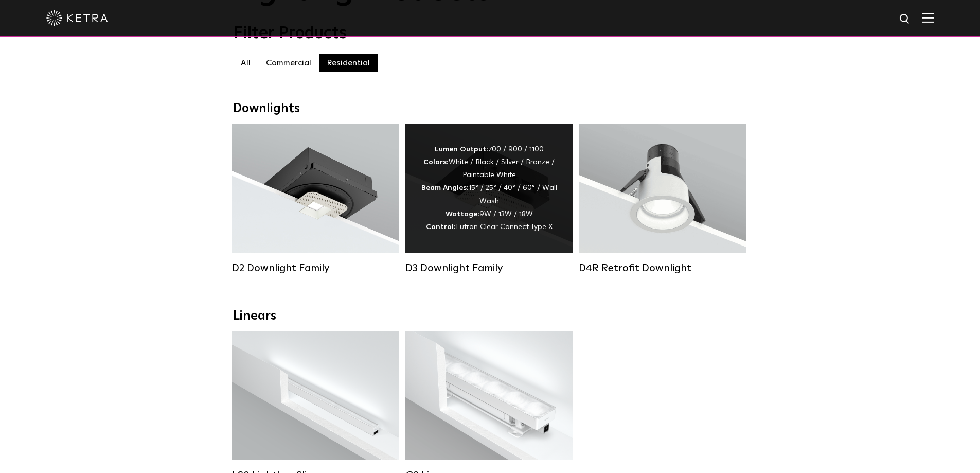 Image resolution: width=980 pixels, height=473 pixels. I want to click on div: 700 / 900 / 1100 White / Black / Silver / Bronze / Paintable White 15° / 25° / 40° / 60° / Wall W..., so click(489, 189).